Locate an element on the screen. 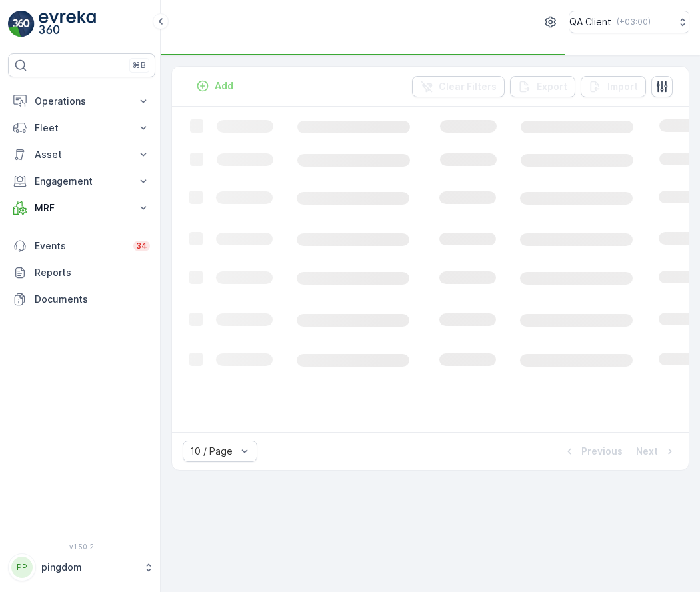 This screenshot has width=700, height=592. p: pingdom is located at coordinates (89, 567).